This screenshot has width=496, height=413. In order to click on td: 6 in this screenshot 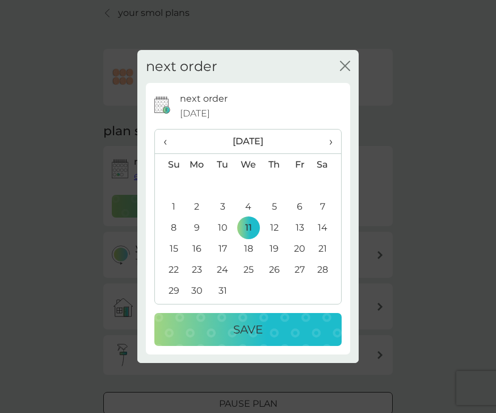, I will do `click(300, 206)`.